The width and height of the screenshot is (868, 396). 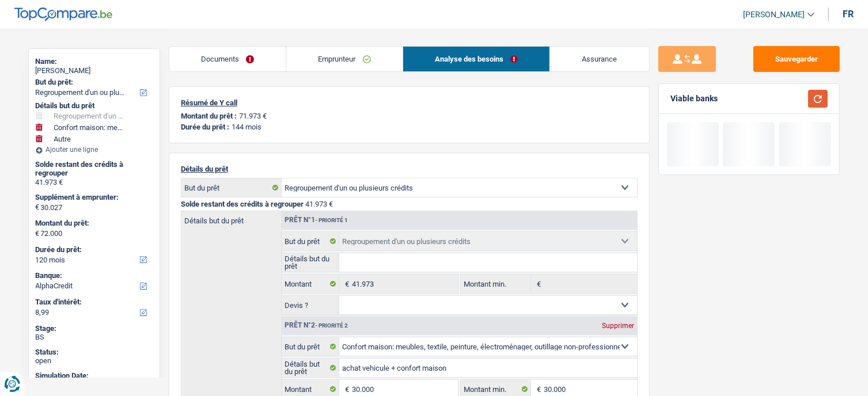 What do you see at coordinates (246, 126) in the screenshot?
I see `p: 144 mois` at bounding box center [246, 126].